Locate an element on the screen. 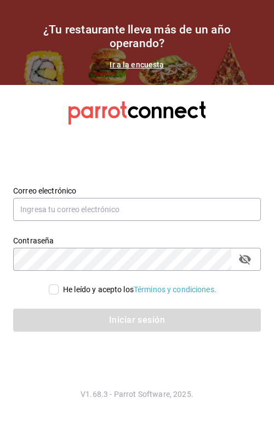 This screenshot has width=274, height=432. label: Correo electrónico is located at coordinates (137, 190).